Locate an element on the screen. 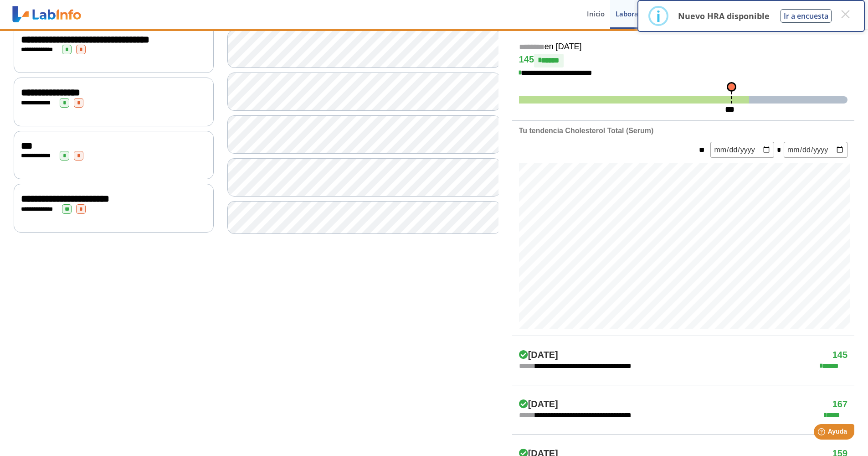 Image resolution: width=868 pixels, height=456 pixels. p: Nuevo HRA disponible is located at coordinates (724, 16).